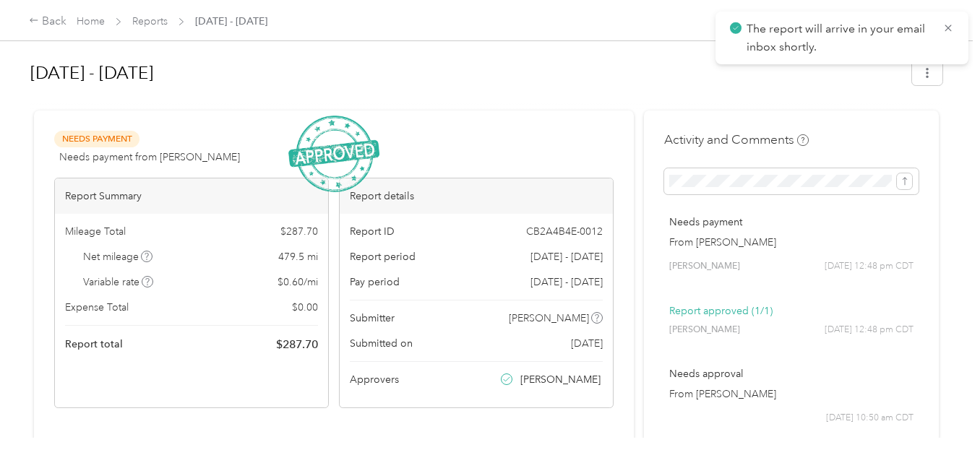 Image resolution: width=980 pixels, height=463 pixels. I want to click on a: Home, so click(90, 21).